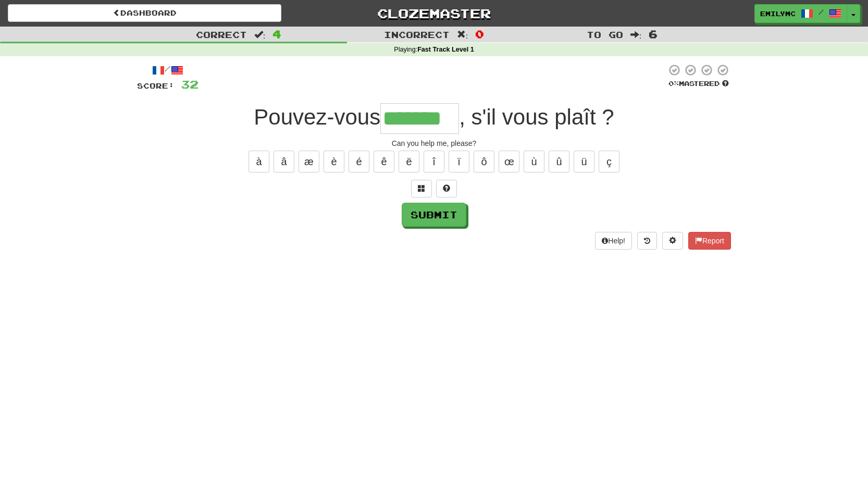 This screenshot has width=868, height=481. Describe the element at coordinates (559, 162) in the screenshot. I see `button: û` at that location.